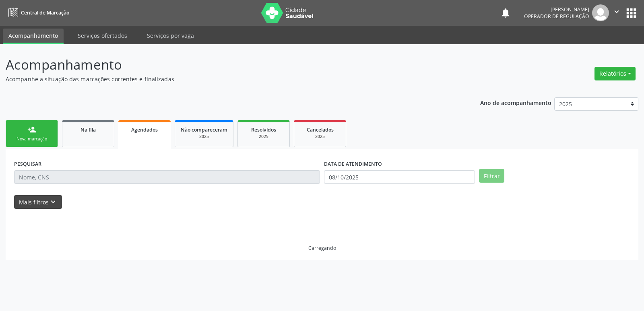 Image resolution: width=644 pixels, height=311 pixels. Describe the element at coordinates (53, 202) in the screenshot. I see `i: keyboard_arrow_down` at that location.